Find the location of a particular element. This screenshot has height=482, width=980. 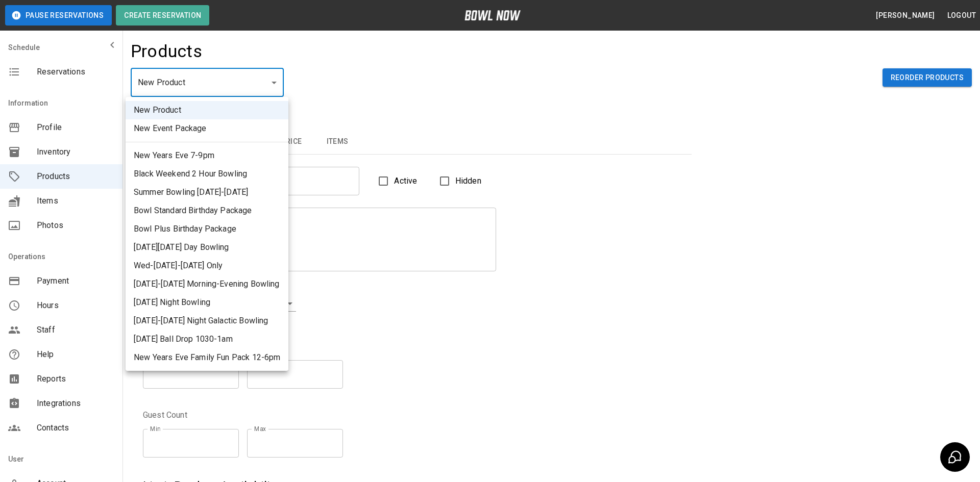

li: Bowl Standard Birthday Package is located at coordinates (206, 211).